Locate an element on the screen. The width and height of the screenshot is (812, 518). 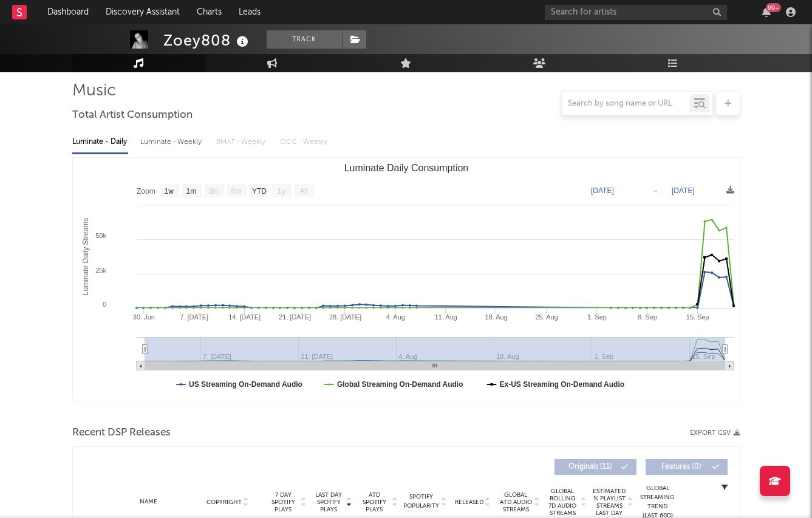
text: Luminate Daily Consumption is located at coordinates (406, 167).